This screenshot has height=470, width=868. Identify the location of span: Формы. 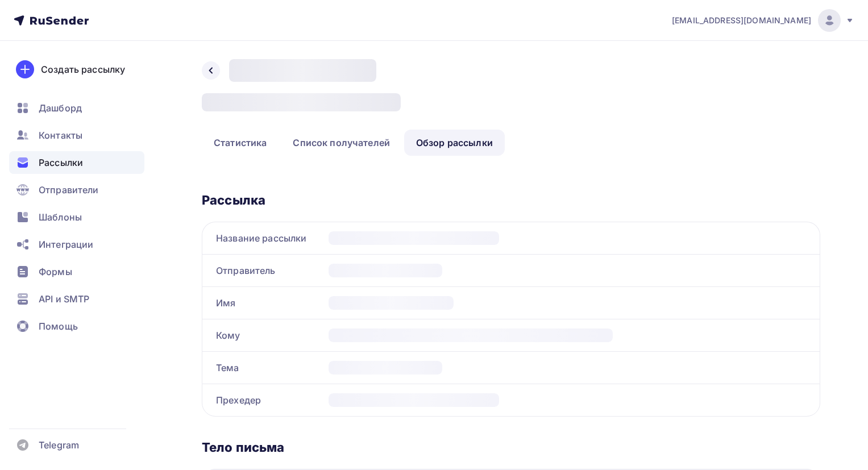
(55, 272).